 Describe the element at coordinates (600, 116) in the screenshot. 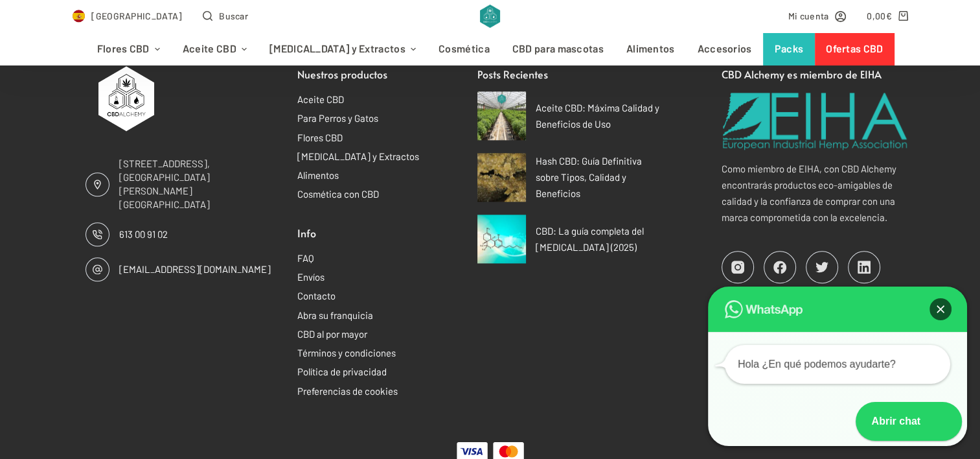

I see `span: Aceite CBD: Máxima Calidad y Beneficios de Uso` at that location.